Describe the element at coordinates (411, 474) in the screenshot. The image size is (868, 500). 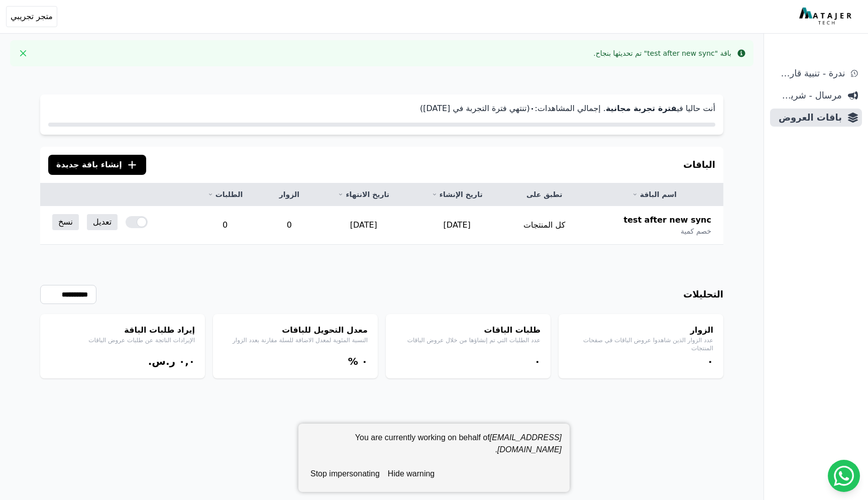
I see `button: hide warning` at that location.